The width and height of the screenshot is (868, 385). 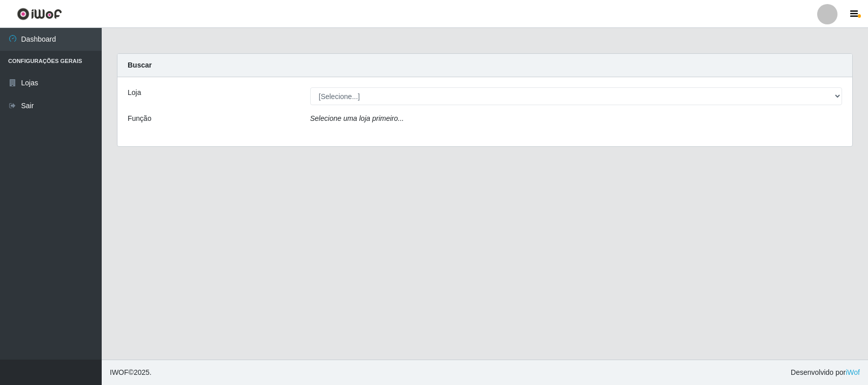 What do you see at coordinates (119, 373) in the screenshot?
I see `span: IWOF` at bounding box center [119, 373].